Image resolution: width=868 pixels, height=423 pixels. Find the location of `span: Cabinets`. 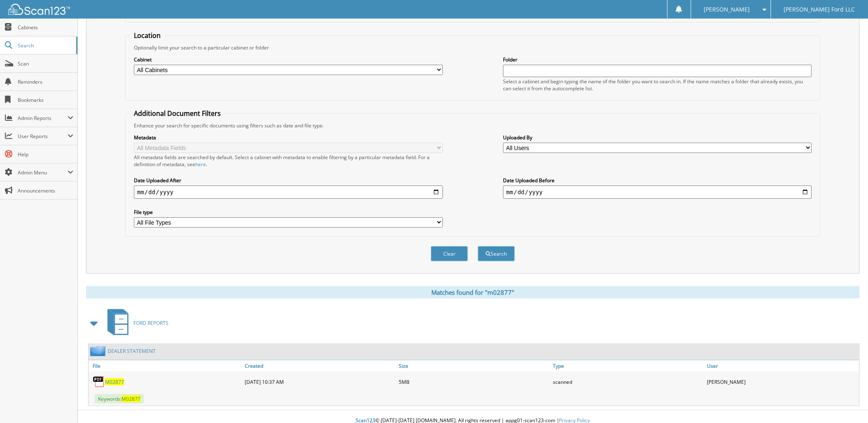

span: Cabinets is located at coordinates (46, 27).